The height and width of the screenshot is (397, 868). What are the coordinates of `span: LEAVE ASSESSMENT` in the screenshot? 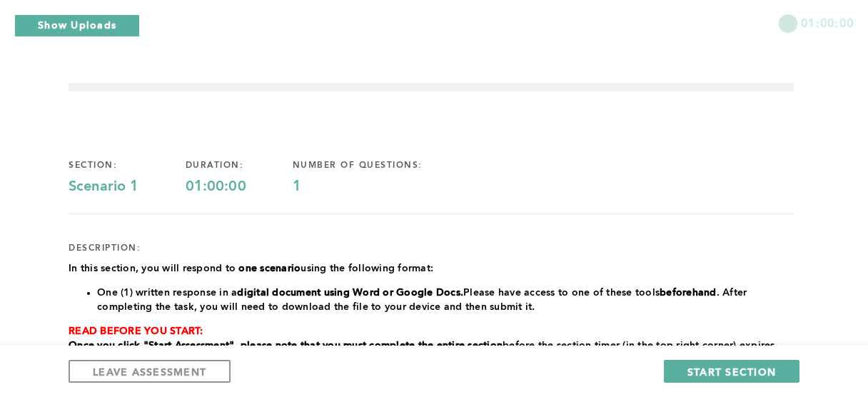 It's located at (149, 371).